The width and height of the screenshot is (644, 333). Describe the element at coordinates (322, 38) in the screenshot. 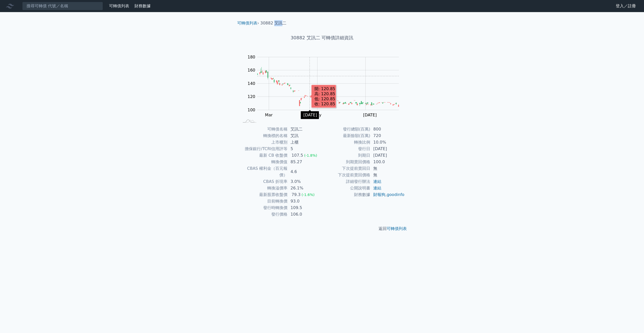

I see `h1: 30882 艾訊二 可轉債詳細資訊` at that location.